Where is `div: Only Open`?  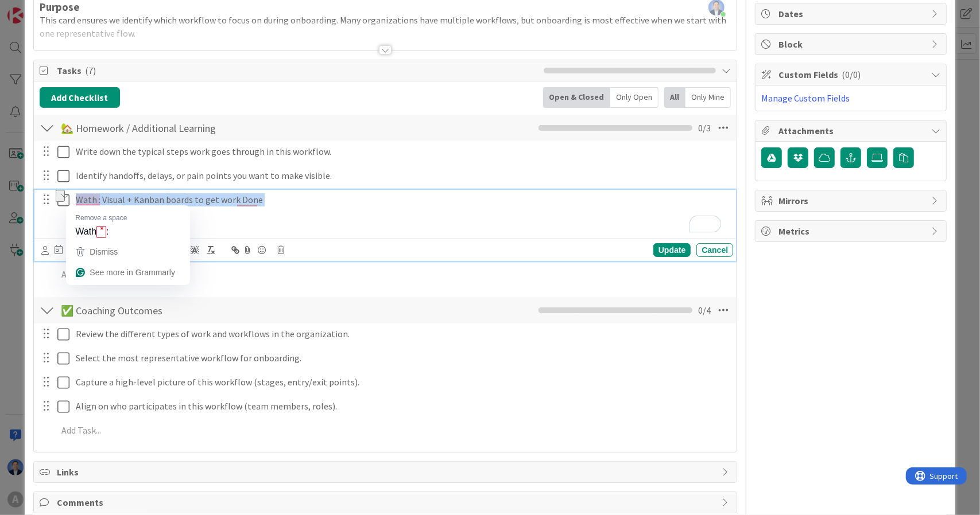 div: Only Open is located at coordinates (635, 98).